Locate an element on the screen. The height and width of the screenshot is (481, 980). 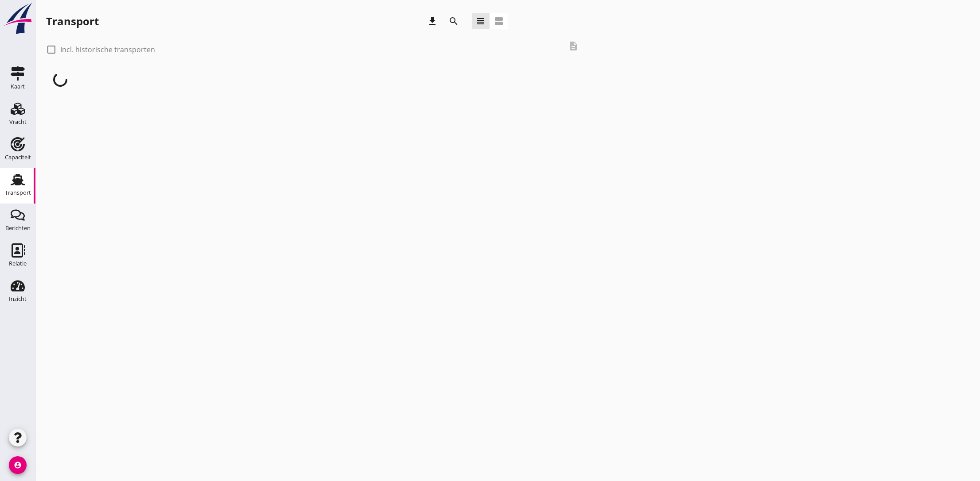
i: view_agenda is located at coordinates (499, 21).